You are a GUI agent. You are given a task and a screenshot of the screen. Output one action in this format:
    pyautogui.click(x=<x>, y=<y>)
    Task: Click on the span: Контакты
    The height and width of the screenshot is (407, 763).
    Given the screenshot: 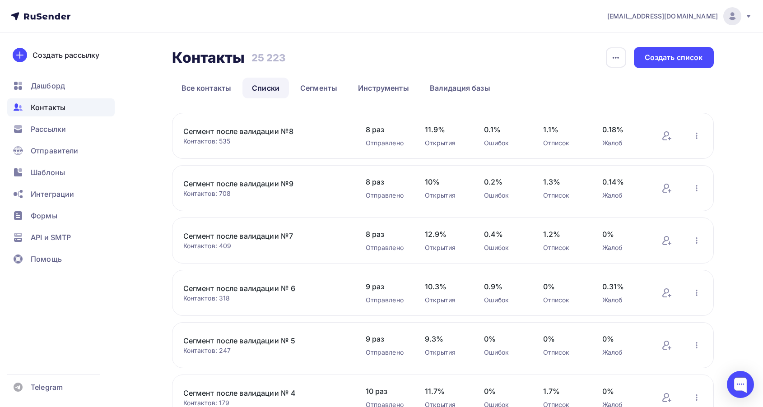 What is the action you would take?
    pyautogui.click(x=48, y=108)
    